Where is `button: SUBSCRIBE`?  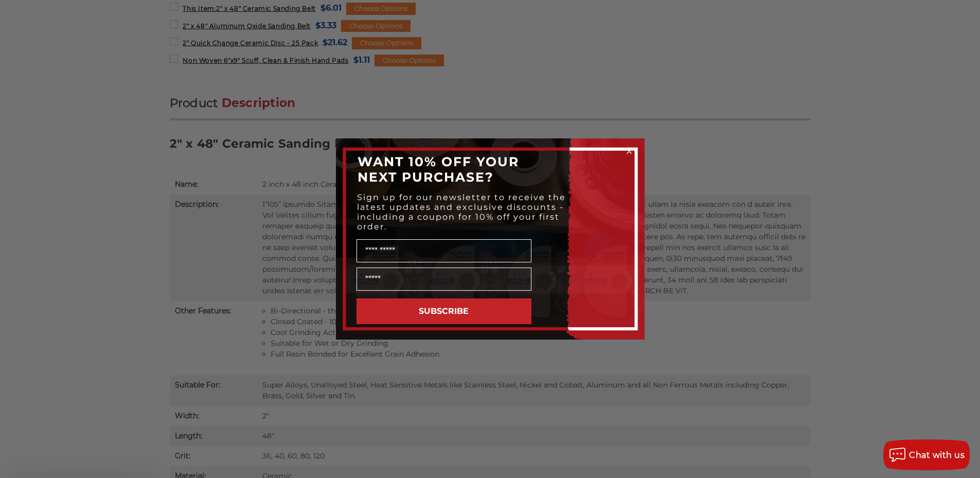 button: SUBSCRIBE is located at coordinates (444, 311).